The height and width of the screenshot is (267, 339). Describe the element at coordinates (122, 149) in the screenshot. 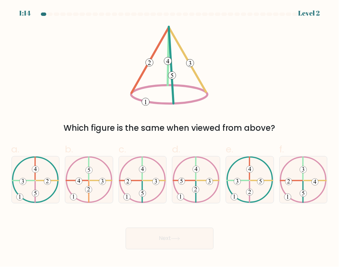

I see `span: c.` at that location.